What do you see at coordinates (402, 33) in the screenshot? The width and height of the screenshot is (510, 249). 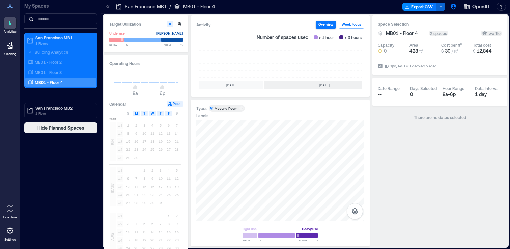 I see `span: MB01 - Floor 4` at bounding box center [402, 33].